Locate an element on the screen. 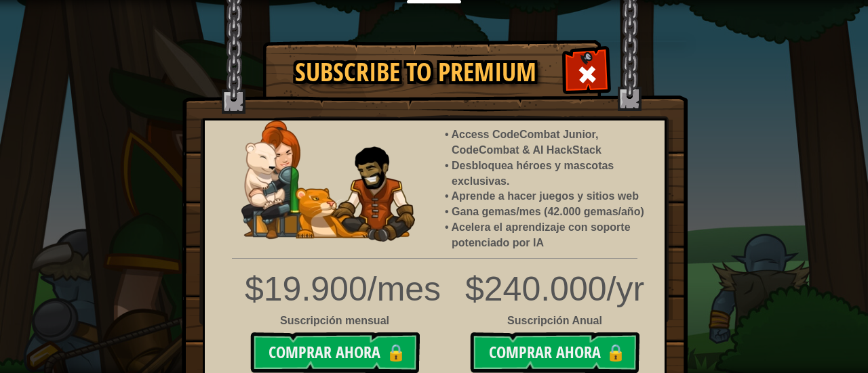  li: Acelera el aprendizaje con soporte potenciado por IA is located at coordinates (551, 236).